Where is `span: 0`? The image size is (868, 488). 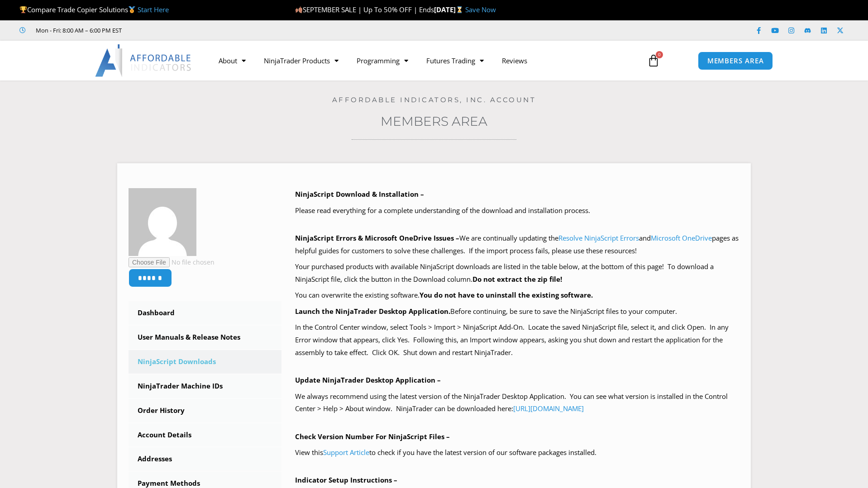
span: 0 is located at coordinates (660, 55).